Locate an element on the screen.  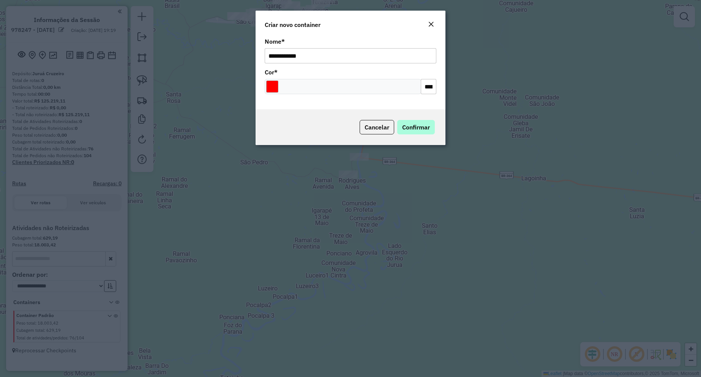
button: Confirmar is located at coordinates (416, 127).